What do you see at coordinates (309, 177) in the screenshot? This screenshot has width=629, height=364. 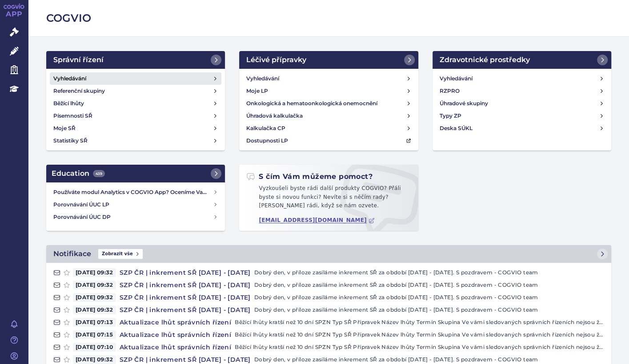 I see `h2: S čím Vám můžeme pomoct?` at bounding box center [309, 177].